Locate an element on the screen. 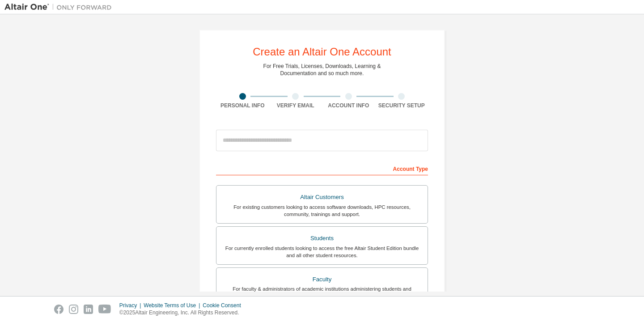 The width and height of the screenshot is (644, 322). img: instagram.svg is located at coordinates (73, 309).